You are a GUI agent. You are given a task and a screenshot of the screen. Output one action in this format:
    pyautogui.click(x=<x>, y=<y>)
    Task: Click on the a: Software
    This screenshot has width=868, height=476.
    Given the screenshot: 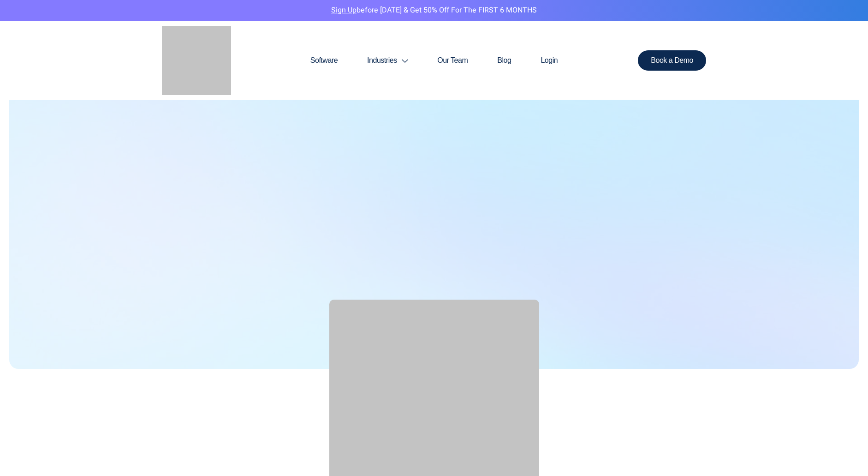 What is the action you would take?
    pyautogui.click(x=324, y=61)
    